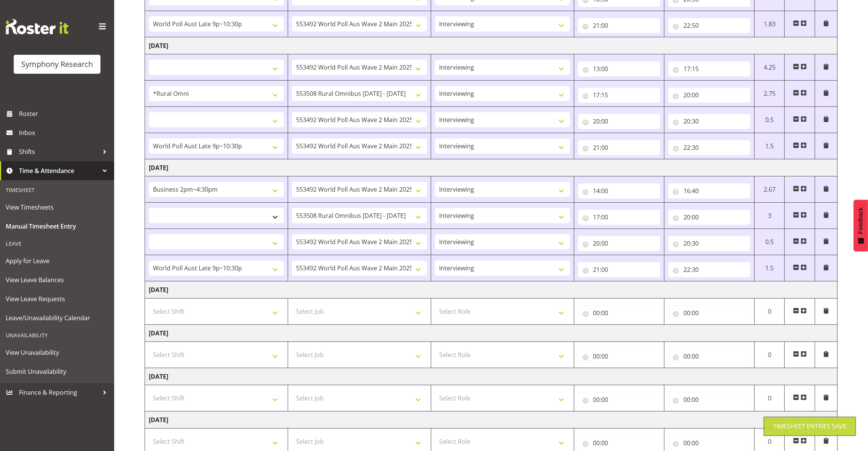  I want to click on td: 2.67, so click(769, 189).